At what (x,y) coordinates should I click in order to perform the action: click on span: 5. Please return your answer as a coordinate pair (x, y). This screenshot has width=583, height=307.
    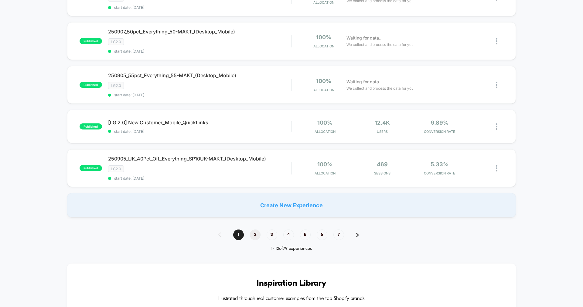
    Looking at the image, I should click on (305, 234).